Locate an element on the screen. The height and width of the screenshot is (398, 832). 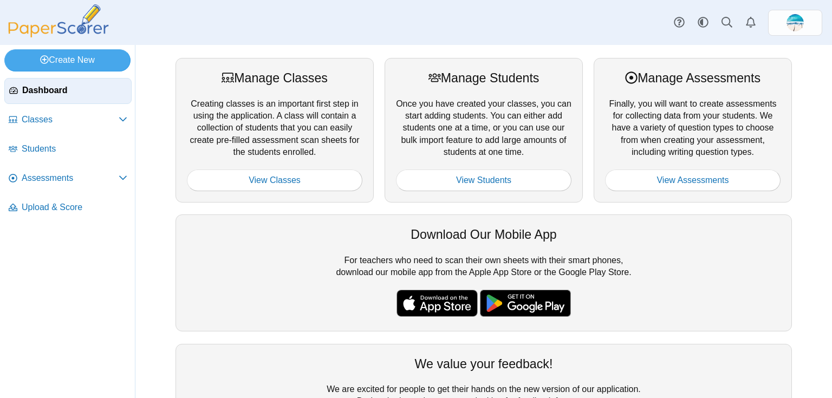
a: View Classes is located at coordinates (275, 180).